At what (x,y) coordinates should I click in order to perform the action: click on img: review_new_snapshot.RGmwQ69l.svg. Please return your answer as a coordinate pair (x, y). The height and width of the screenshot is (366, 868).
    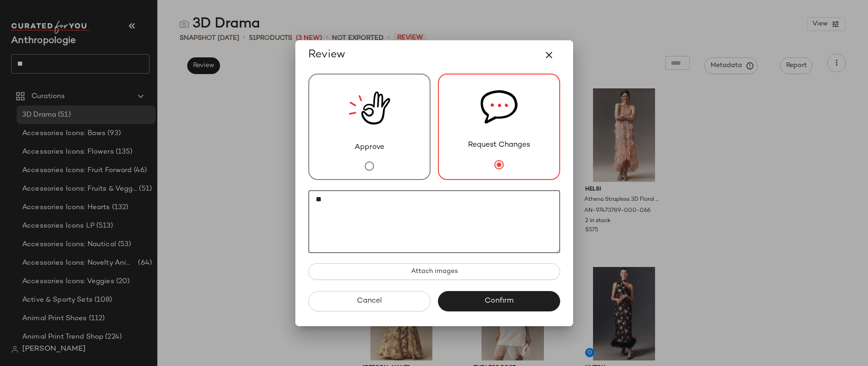
    Looking at the image, I should click on (369, 108).